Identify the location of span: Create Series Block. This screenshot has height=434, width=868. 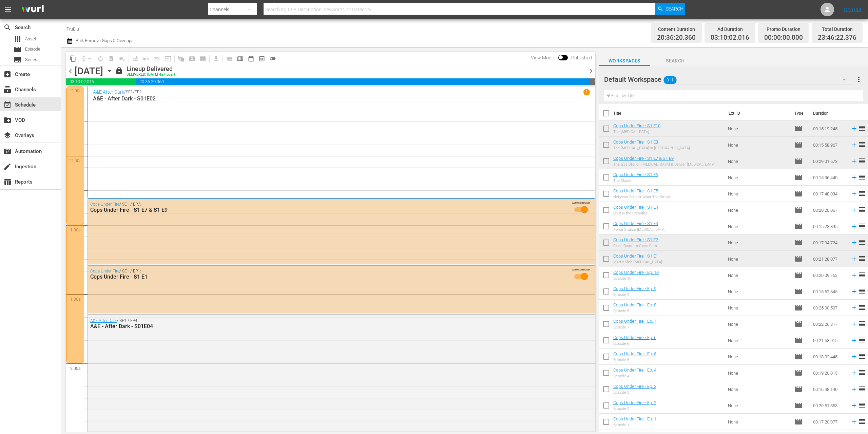
(203, 59).